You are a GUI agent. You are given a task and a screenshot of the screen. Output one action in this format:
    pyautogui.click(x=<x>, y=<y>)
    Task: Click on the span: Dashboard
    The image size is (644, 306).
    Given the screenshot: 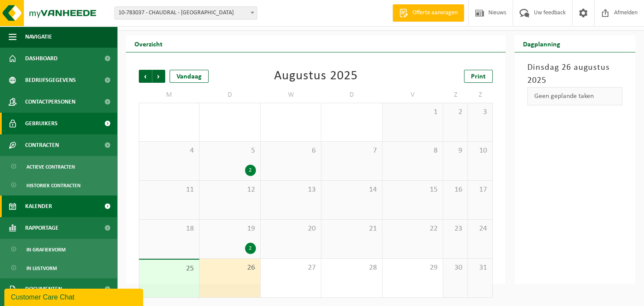 What is the action you would take?
    pyautogui.click(x=41, y=59)
    